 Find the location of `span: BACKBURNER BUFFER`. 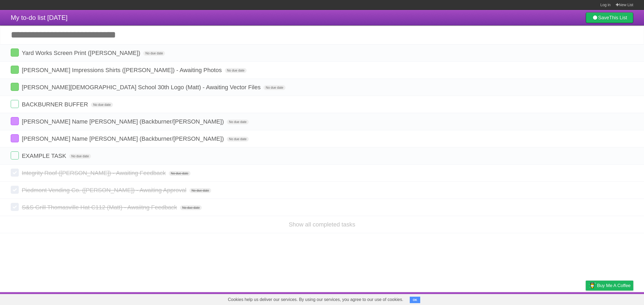

span: BACKBURNER BUFFER is located at coordinates (56, 104).